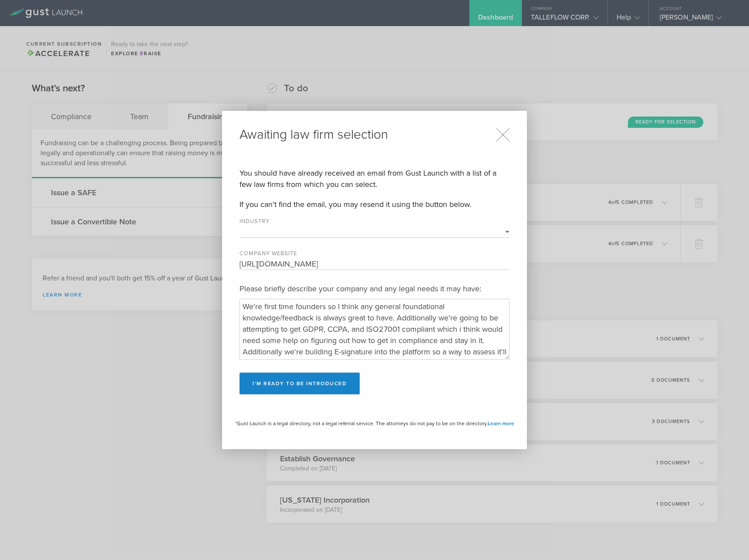 This screenshot has width=749, height=560. I want to click on a: Learn more, so click(500, 424).